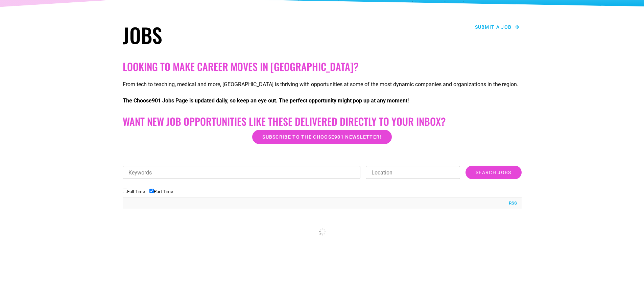 Image resolution: width=644 pixels, height=308 pixels. Describe the element at coordinates (151, 191) in the screenshot. I see `input: Part Time` at that location.